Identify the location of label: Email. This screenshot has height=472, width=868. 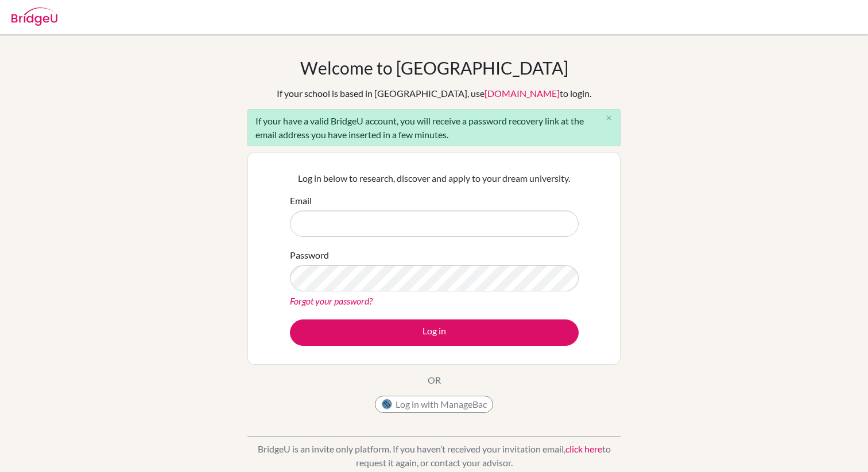
(301, 201).